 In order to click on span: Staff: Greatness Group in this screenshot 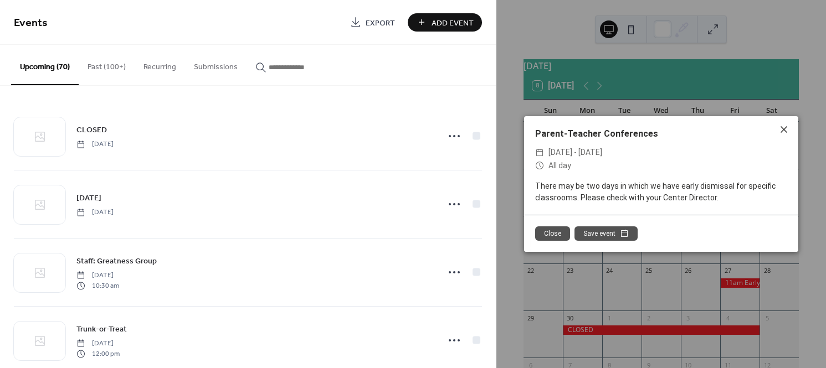, I will do `click(116, 261)`.